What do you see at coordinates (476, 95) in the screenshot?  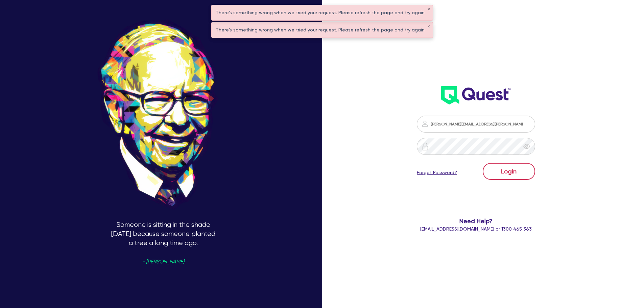 I see `img: wH2k97JdezQIQAAAABJRU5ErkJggg==` at bounding box center [476, 95].